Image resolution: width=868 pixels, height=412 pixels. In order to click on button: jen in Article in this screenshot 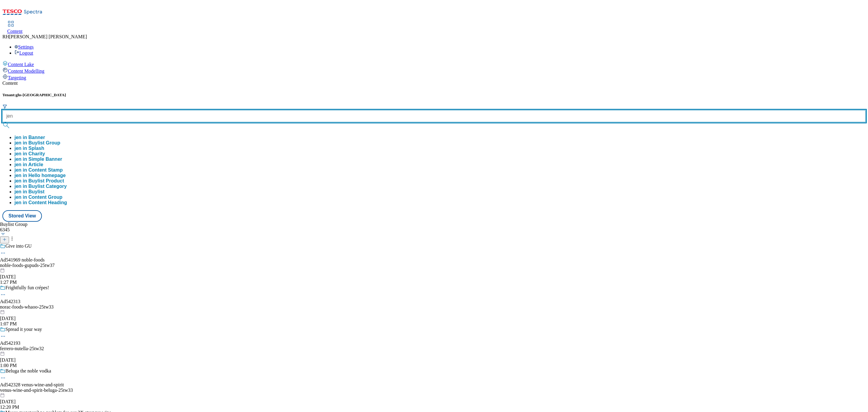, I will do `click(29, 165)`.